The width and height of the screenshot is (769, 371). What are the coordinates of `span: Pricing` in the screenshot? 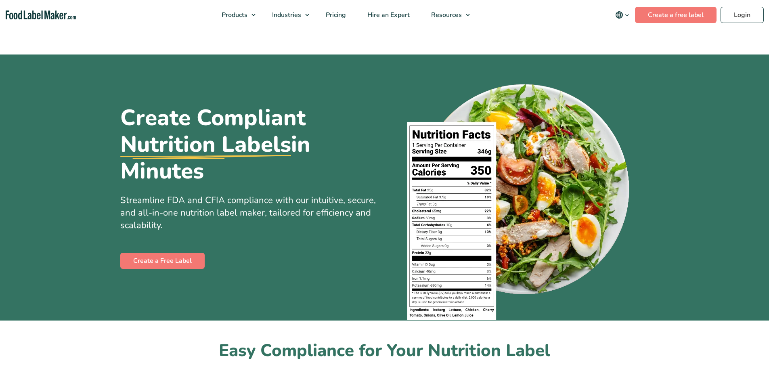 It's located at (335, 15).